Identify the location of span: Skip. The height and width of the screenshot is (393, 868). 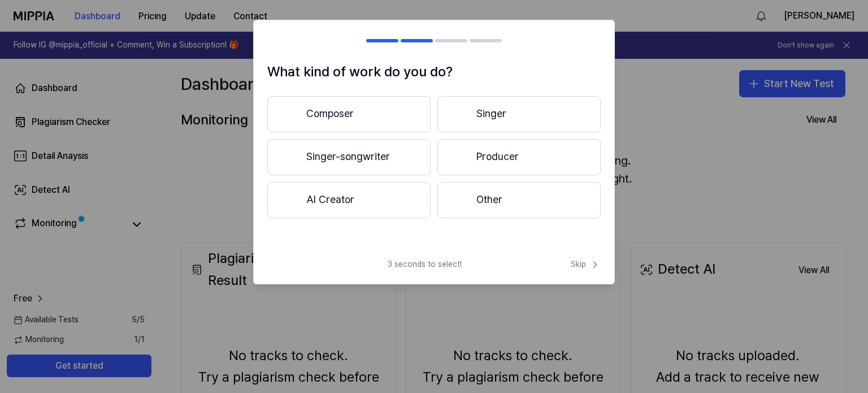
(586, 264).